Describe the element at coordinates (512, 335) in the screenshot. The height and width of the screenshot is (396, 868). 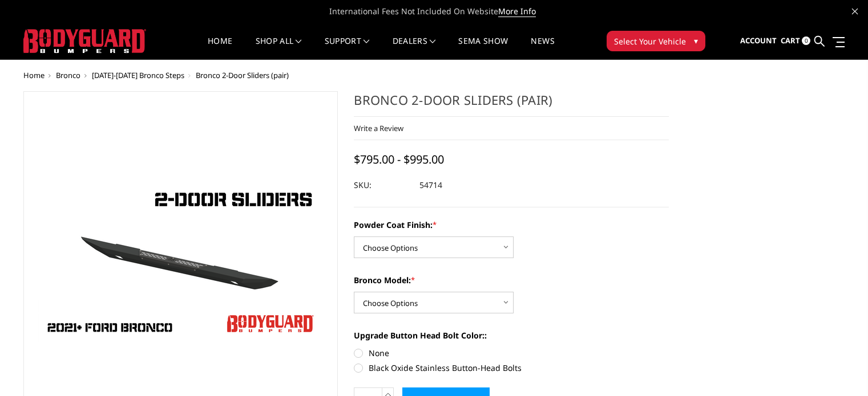
I see `label: Upgrade Button Head Bolt Color::` at that location.